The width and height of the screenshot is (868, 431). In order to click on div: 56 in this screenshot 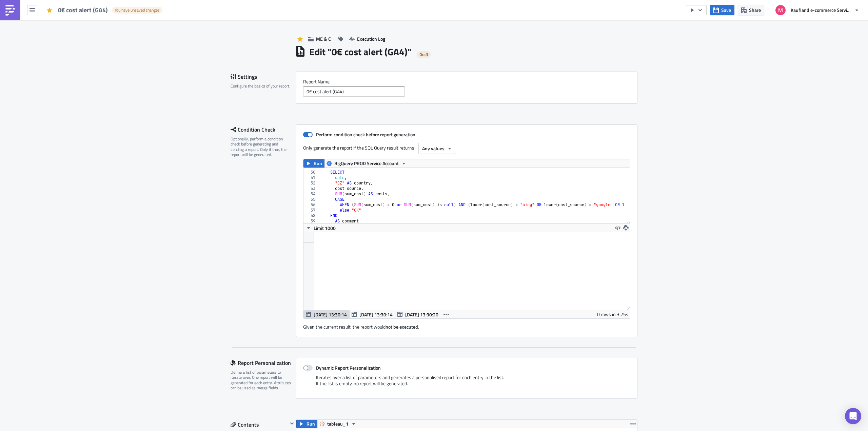, I will do `click(312, 204)`.